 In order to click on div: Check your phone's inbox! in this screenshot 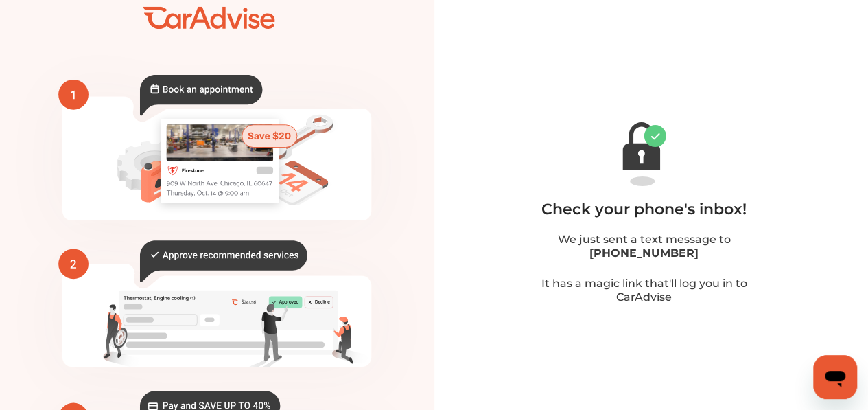, I will do `click(644, 209)`.